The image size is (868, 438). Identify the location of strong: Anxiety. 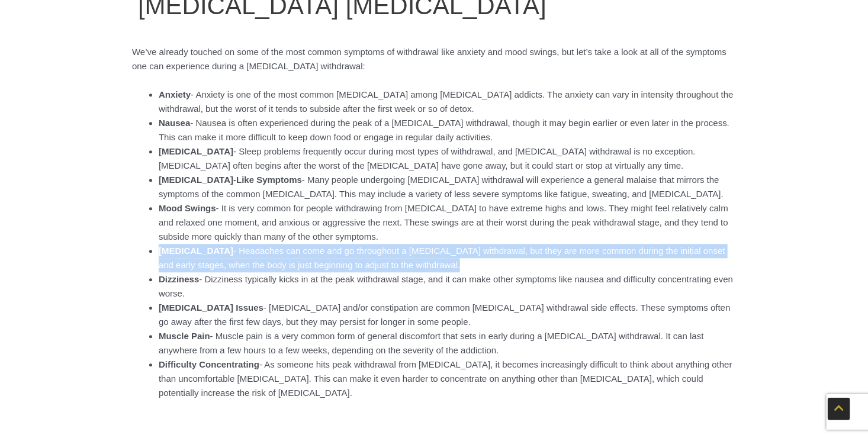
(175, 94).